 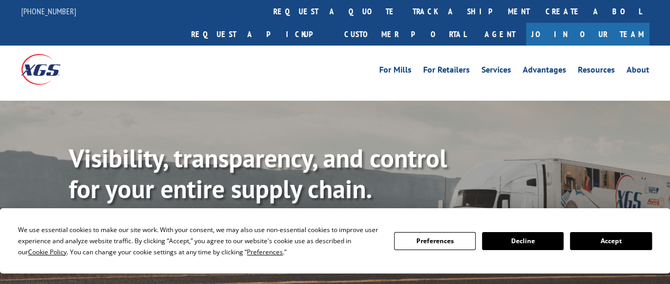 What do you see at coordinates (446, 71) in the screenshot?
I see `a: For Retailers` at bounding box center [446, 71].